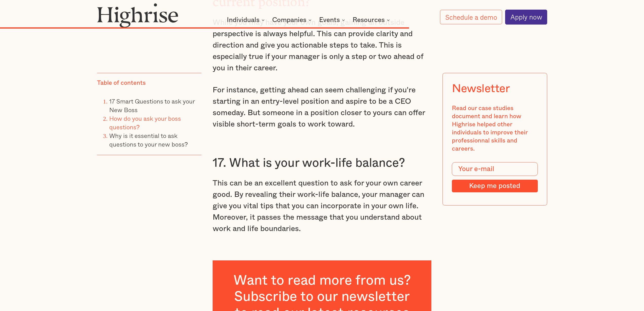  I want to click on a: 17 Smart Questions to ask your New Boss, so click(152, 106).